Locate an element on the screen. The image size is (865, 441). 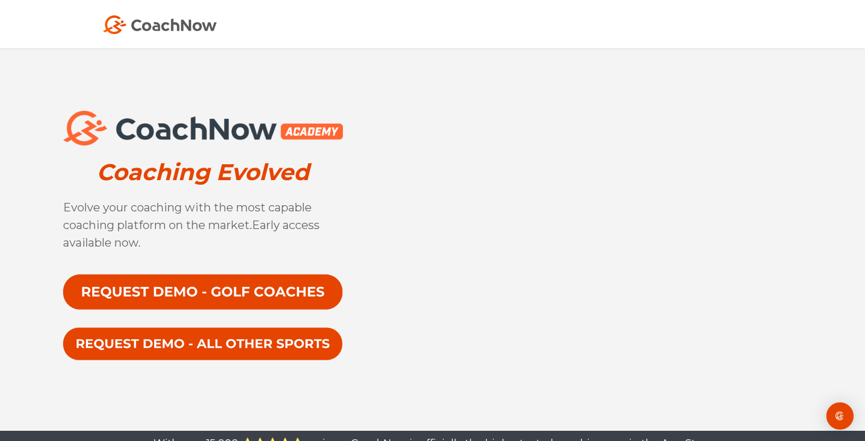
img: Request a CoachNow Academy Demo for All Other Sports is located at coordinates (203, 344).